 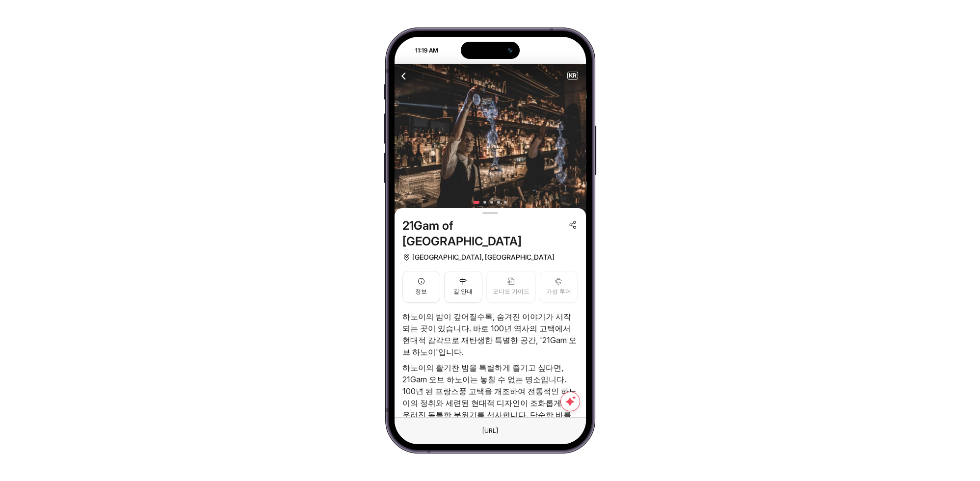 I want to click on button: 3, so click(x=492, y=202).